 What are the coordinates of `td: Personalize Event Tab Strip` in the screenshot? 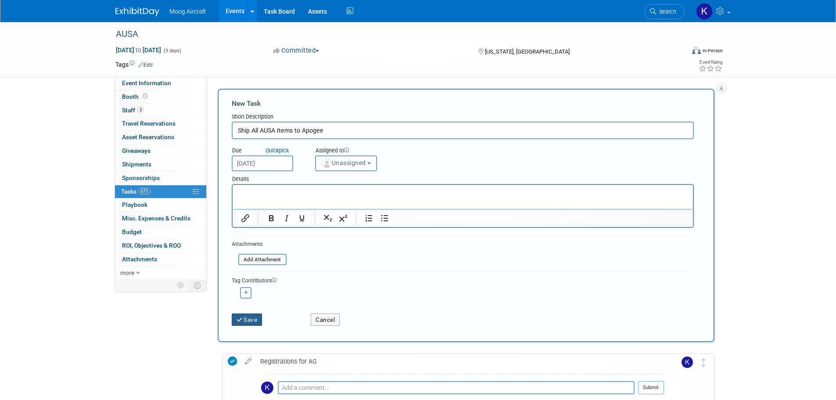 It's located at (181, 285).